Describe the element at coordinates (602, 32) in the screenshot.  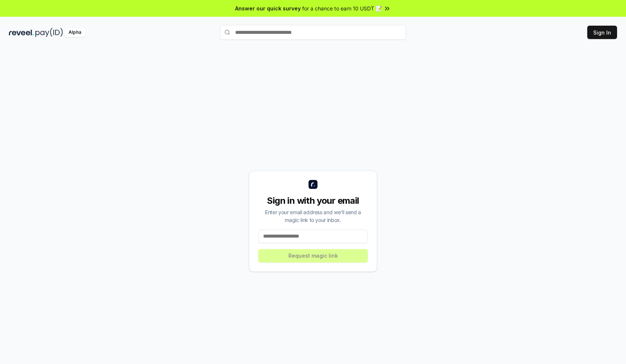
I see `button: Sign In` at that location.